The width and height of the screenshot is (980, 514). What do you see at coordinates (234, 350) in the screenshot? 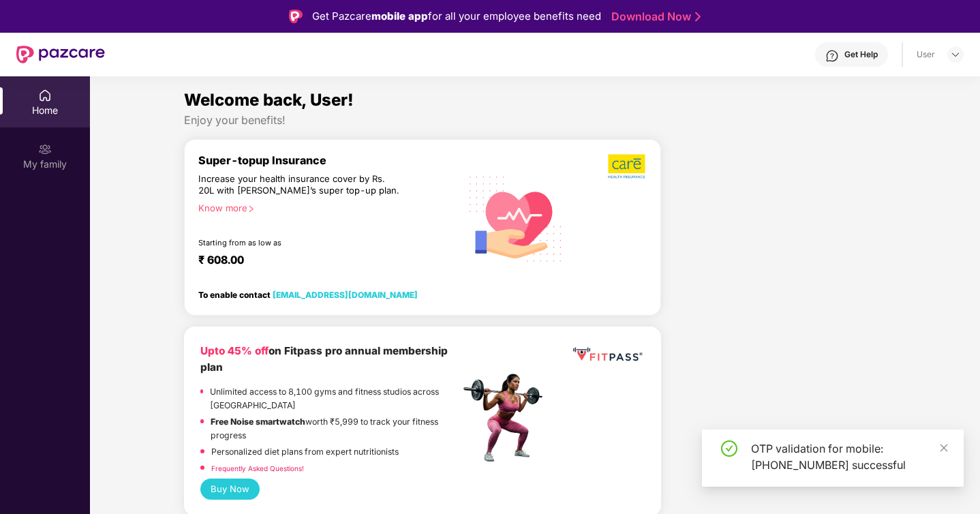
I see `b: Upto 45% off` at bounding box center [234, 350].